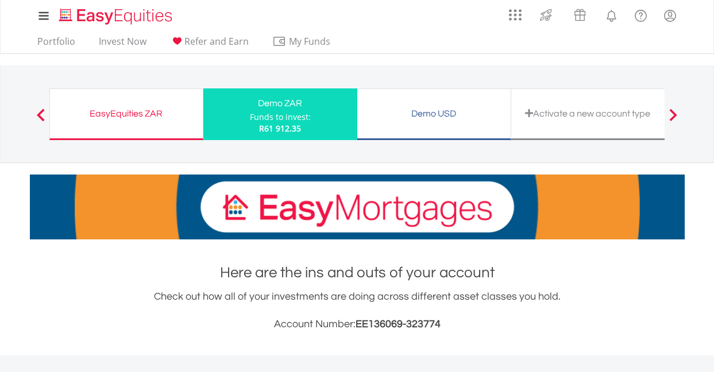 This screenshot has height=372, width=714. I want to click on a: Portfolio, so click(56, 44).